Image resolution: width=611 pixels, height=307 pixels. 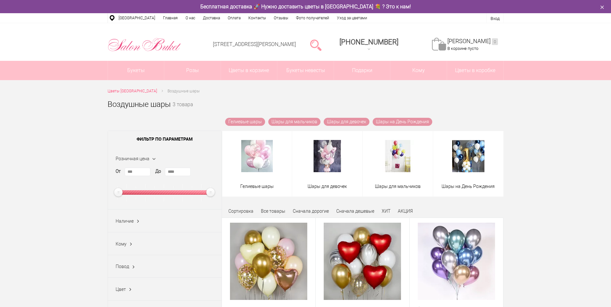 What do you see at coordinates (362, 261) in the screenshot?
I see `img: Букет шаров «Love»` at bounding box center [362, 261].